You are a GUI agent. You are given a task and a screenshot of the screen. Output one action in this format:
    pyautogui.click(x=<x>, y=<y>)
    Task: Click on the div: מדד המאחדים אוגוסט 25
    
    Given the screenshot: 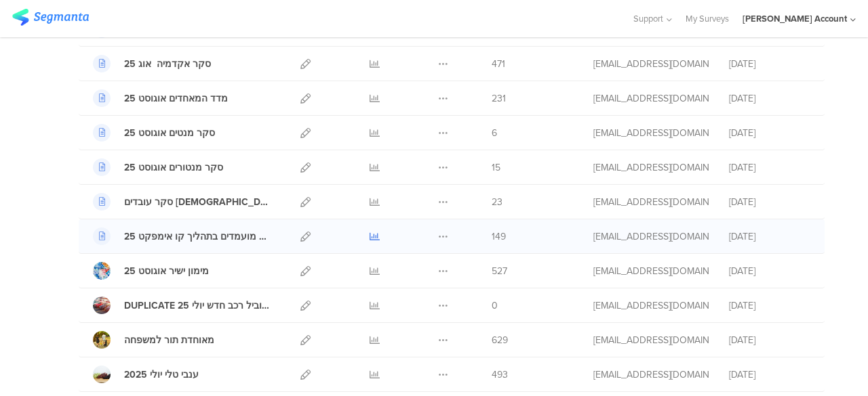 What is the action you would take?
    pyautogui.click(x=176, y=99)
    